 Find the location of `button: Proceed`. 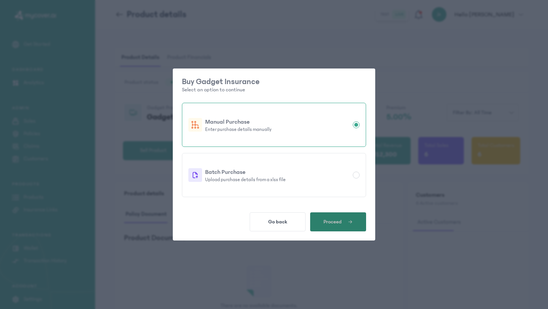

button: Proceed is located at coordinates (338, 222).